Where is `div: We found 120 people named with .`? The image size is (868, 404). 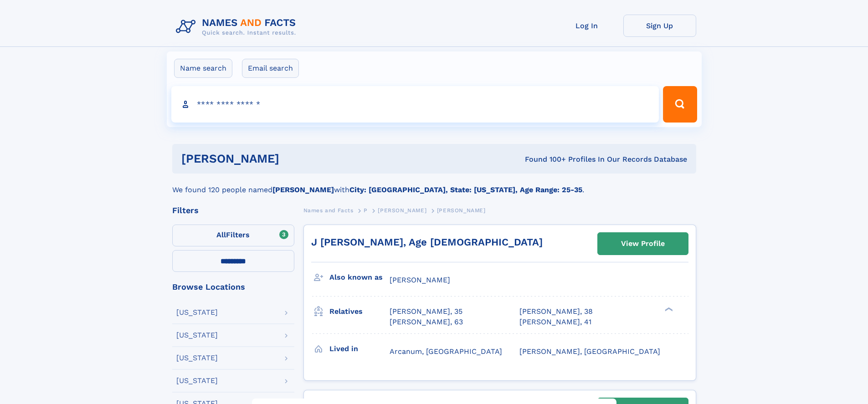
div: We found 120 people named with . is located at coordinates (434, 185).